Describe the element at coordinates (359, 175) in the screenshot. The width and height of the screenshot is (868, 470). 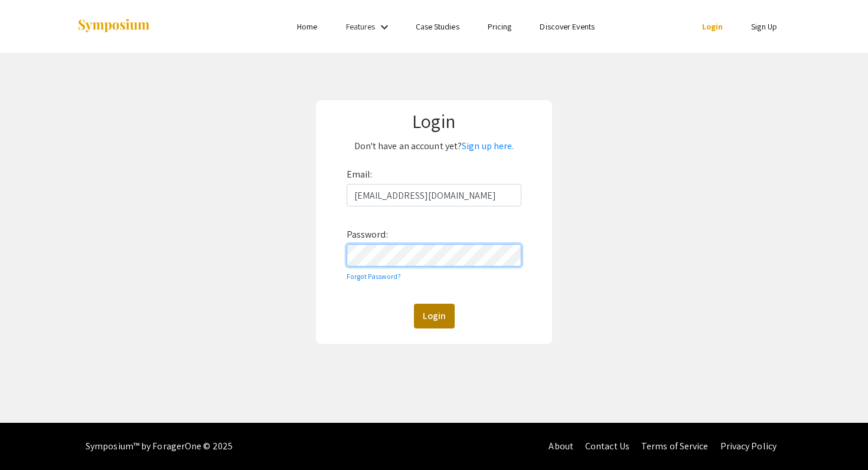
I see `label: Email:` at that location.